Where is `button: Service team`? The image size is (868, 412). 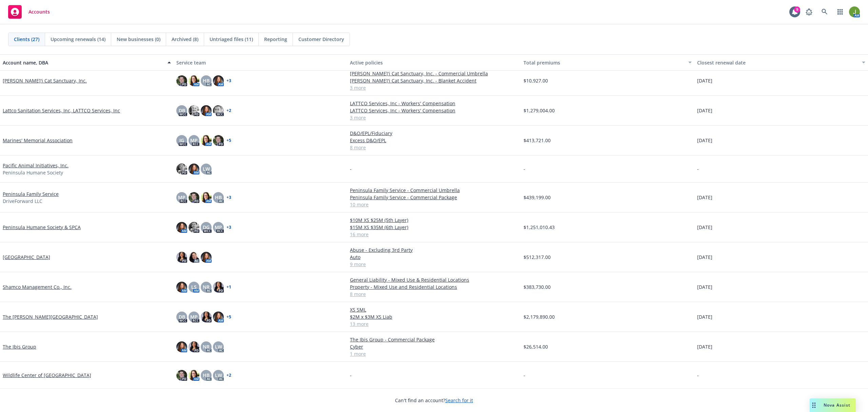
button: Service team is located at coordinates (260, 63).